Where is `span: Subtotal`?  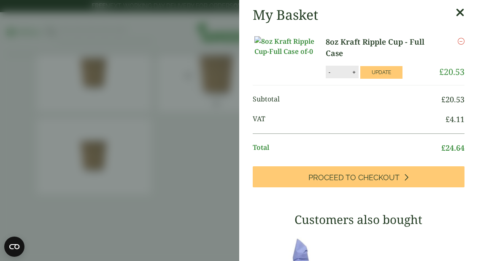
span: Subtotal is located at coordinates (347, 99).